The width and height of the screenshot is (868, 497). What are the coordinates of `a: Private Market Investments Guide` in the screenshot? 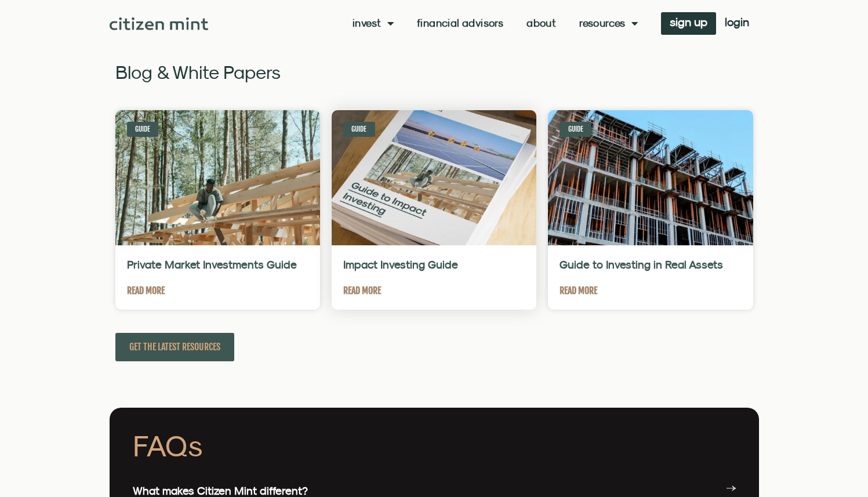 It's located at (212, 265).